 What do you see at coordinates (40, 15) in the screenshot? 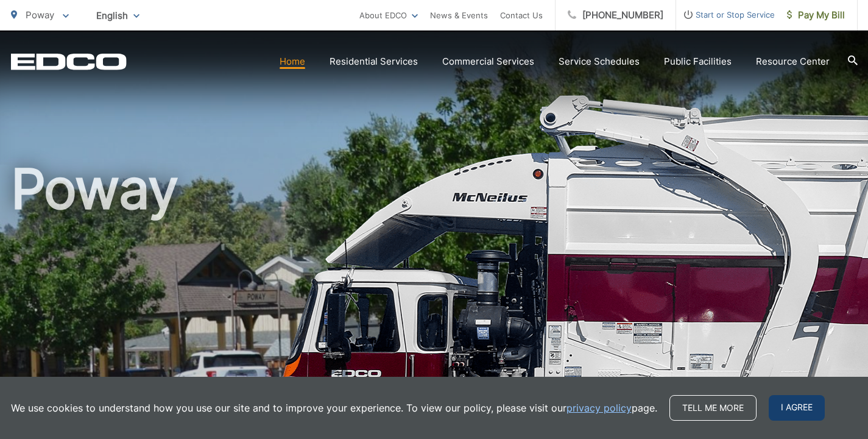
I see `span: Poway` at bounding box center [40, 15].